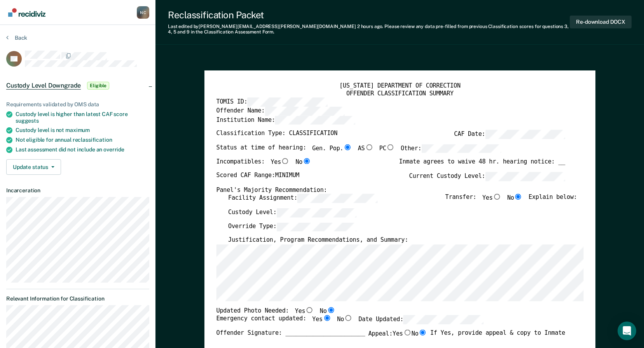 The image size is (644, 348). Describe the element at coordinates (82, 130) in the screenshot. I see `div: Custody level is not` at that location.